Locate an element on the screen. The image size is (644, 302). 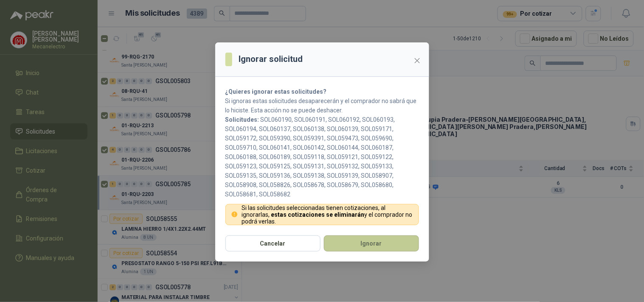
strong: ¿Quieres ignorar estas solicitudes? is located at coordinates (276, 92).